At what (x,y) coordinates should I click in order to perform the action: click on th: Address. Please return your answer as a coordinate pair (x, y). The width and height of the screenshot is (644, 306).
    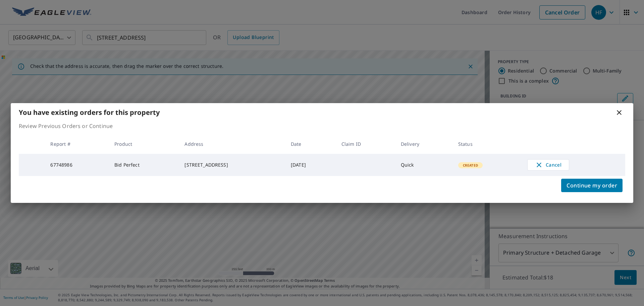
    Looking at the image, I should click on (232, 144).